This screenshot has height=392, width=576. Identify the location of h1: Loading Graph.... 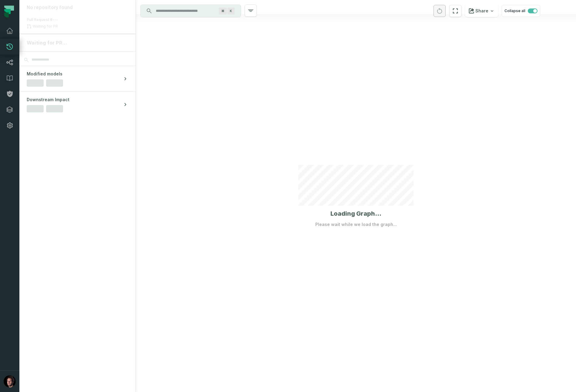
(356, 214).